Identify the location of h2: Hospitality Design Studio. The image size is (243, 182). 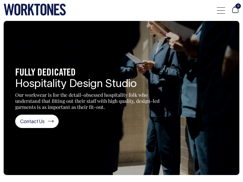
(91, 85).